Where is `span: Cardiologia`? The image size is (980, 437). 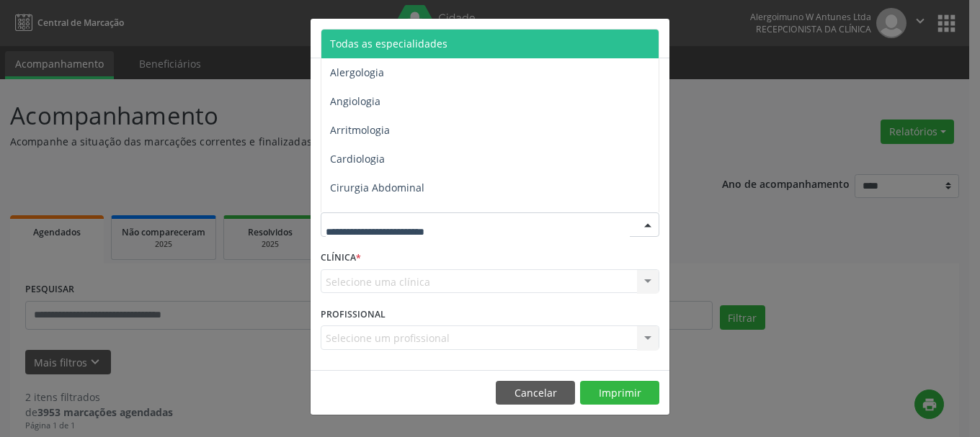
span: Cardiologia is located at coordinates (357, 158).